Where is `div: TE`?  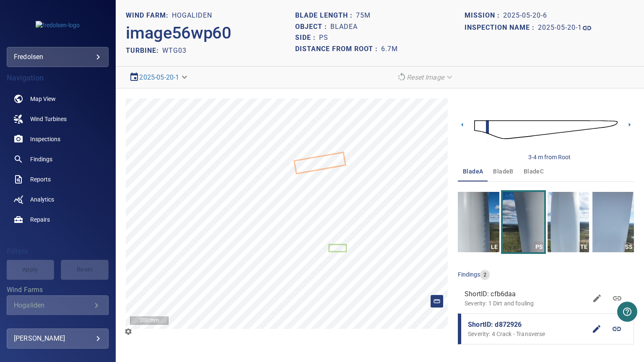
div: TE is located at coordinates (584, 247).